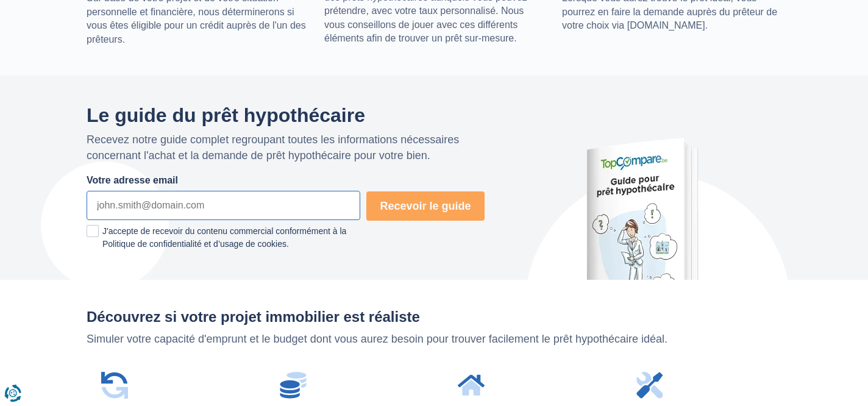 The width and height of the screenshot is (868, 406). What do you see at coordinates (293, 386) in the screenshot?
I see `img: Combien puis-je emprunter?` at bounding box center [293, 386].